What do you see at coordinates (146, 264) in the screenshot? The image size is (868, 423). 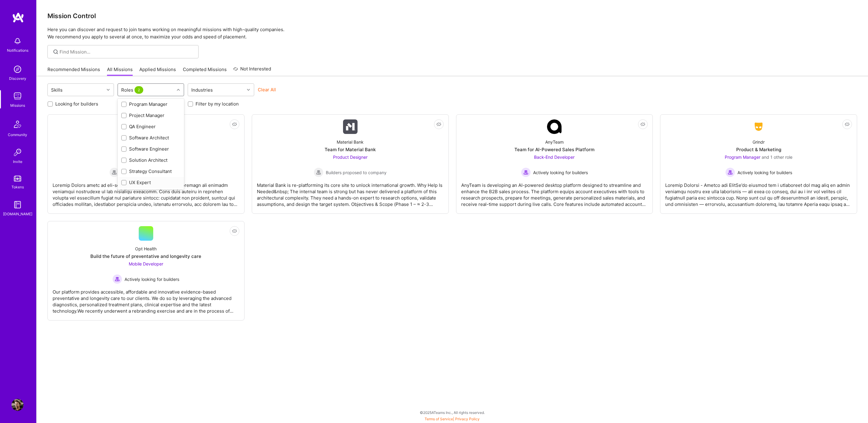 I see `span: Mobile Developer` at bounding box center [146, 264].